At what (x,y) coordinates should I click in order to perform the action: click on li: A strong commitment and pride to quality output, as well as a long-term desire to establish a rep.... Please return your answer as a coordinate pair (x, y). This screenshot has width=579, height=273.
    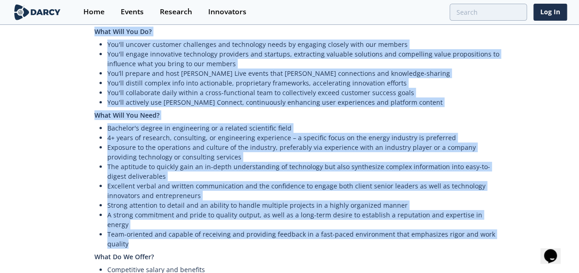
    Looking at the image, I should click on (305, 220).